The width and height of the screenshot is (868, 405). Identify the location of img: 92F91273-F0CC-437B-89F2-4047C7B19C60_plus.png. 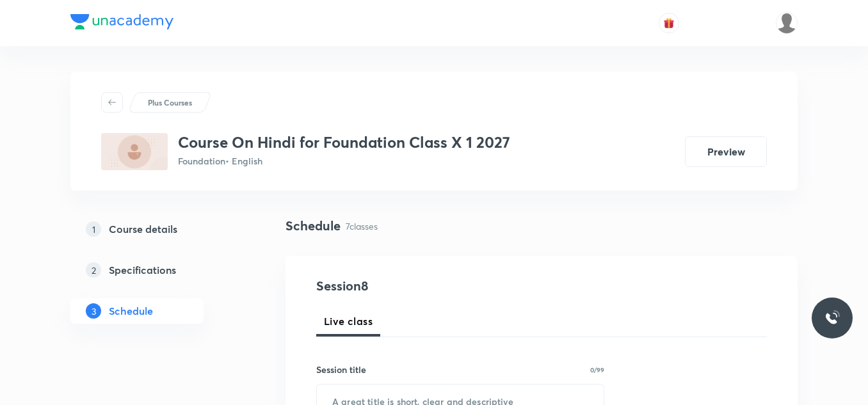
(134, 152).